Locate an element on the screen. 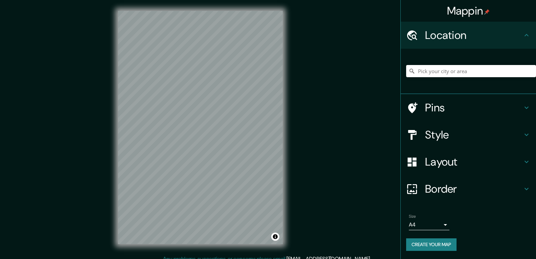 The image size is (536, 259). button: Create your map is located at coordinates (431, 244).